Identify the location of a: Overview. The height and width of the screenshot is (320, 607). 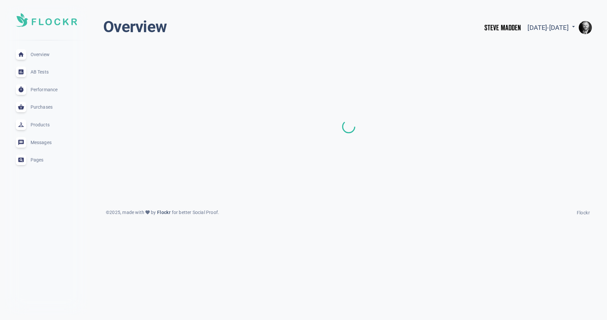
(46, 55).